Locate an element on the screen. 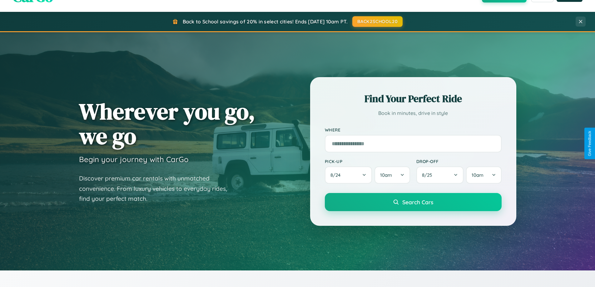 The image size is (595, 287). label: Where is located at coordinates (413, 130).